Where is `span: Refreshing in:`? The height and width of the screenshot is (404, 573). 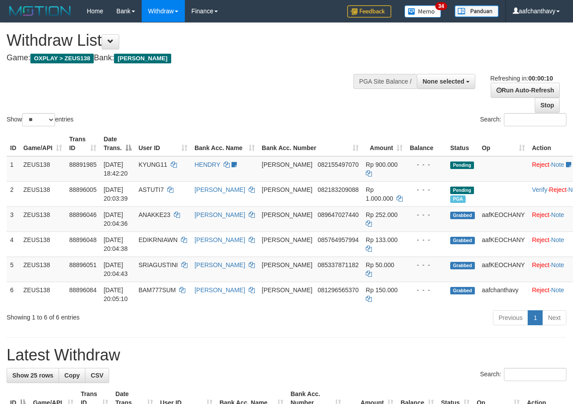
span: Refreshing in: is located at coordinates (522, 78).